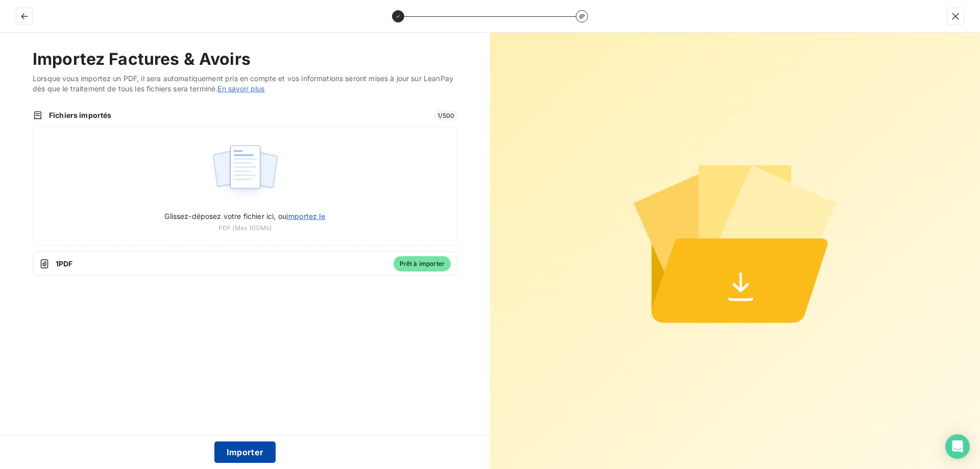  Describe the element at coordinates (222, 264) in the screenshot. I see `span: 1 PDF` at that location.